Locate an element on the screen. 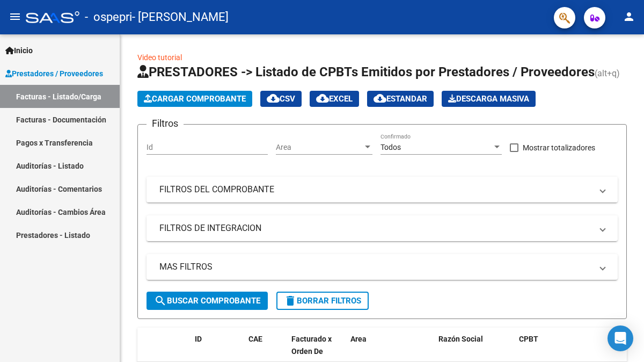 The image size is (644, 362). span: Prestadores / Proveedores is located at coordinates (54, 74).